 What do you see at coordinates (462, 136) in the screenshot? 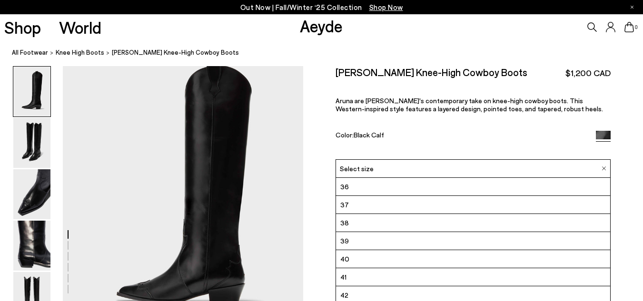
I see `div: Color:` at bounding box center [462, 136].